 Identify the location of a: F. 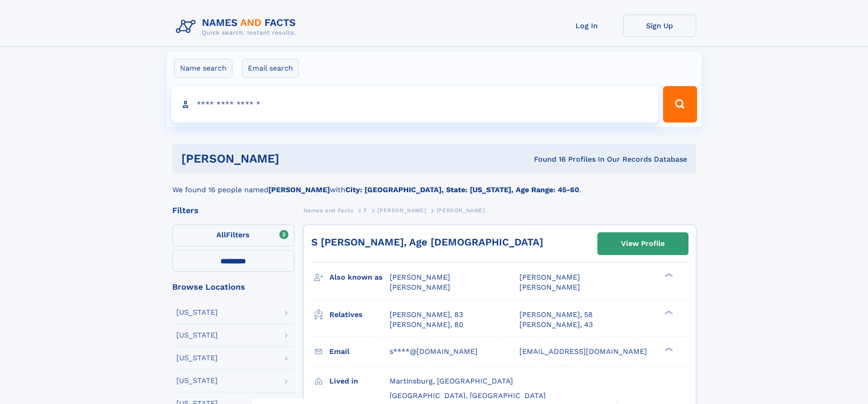
(366, 210).